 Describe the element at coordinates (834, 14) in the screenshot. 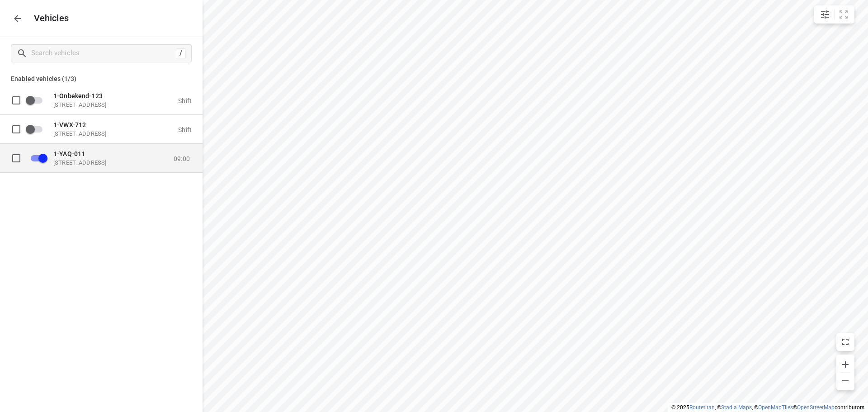

I see `div: small contained button group` at that location.